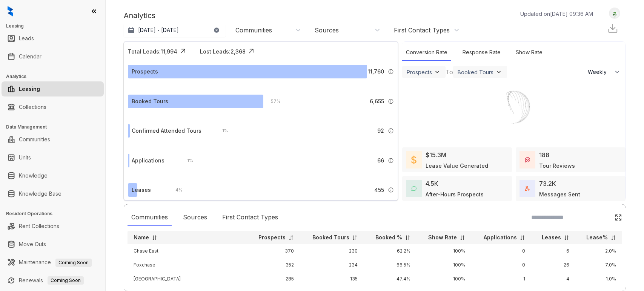  I want to click on td: 66.5%, so click(391, 265).